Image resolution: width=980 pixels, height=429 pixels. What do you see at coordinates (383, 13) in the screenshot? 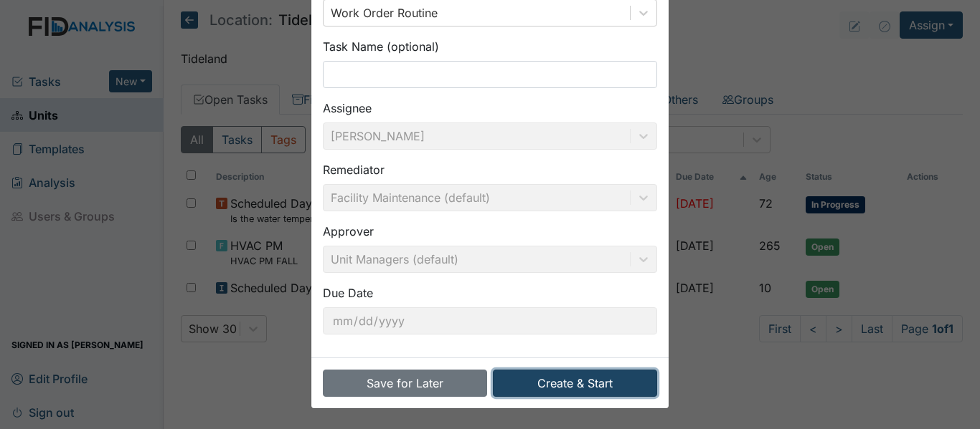
I see `div: Work Order Routine` at bounding box center [383, 13].